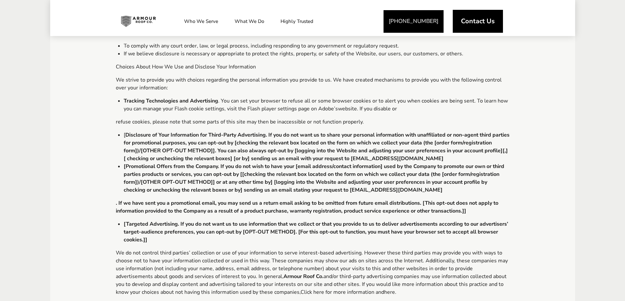 The image size is (625, 301). What do you see at coordinates (316, 232) in the screenshot?
I see `b: [Targeted Advertising. If you do not want us to use information that we collect or that you provi...` at bounding box center [316, 232].